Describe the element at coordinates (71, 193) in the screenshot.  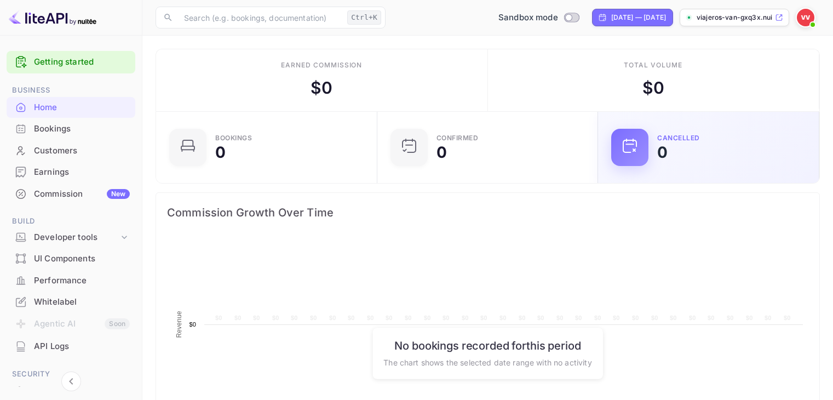
I see `a: CommissionNew` at that location.